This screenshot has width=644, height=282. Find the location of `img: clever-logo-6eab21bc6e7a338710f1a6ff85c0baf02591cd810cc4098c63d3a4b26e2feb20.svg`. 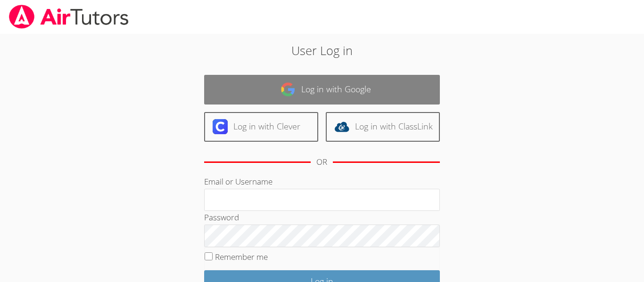

img: clever-logo-6eab21bc6e7a338710f1a6ff85c0baf02591cd810cc4098c63d3a4b26e2feb20.svg is located at coordinates (220, 127).